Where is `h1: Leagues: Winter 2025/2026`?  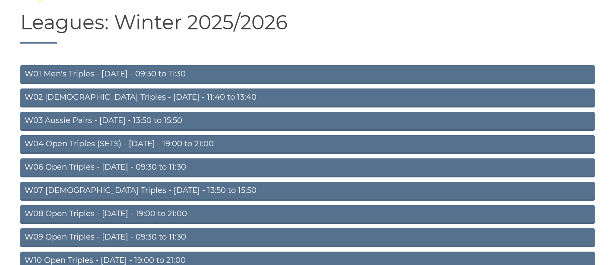 h1: Leagues: Winter 2025/2026 is located at coordinates (308, 28).